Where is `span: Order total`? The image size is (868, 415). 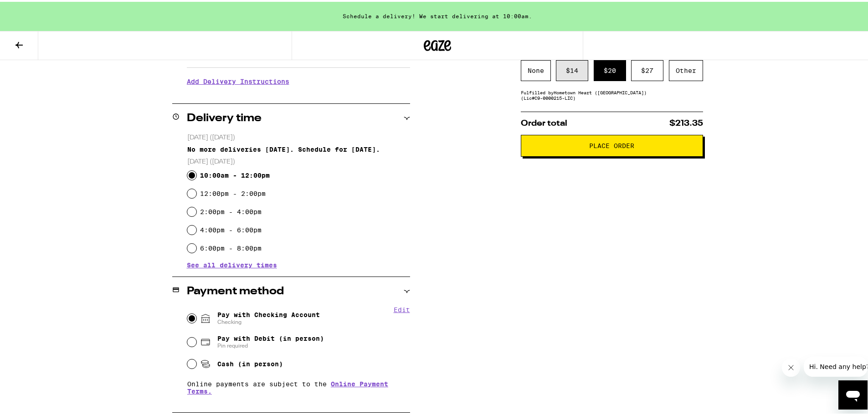
span: Order total is located at coordinates (544, 122).